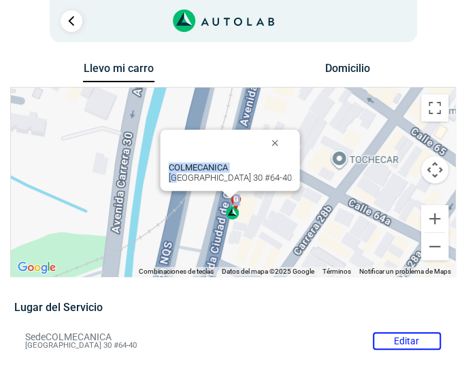 The image size is (466, 381). Describe the element at coordinates (347, 71) in the screenshot. I see `button: Domicilio` at that location.